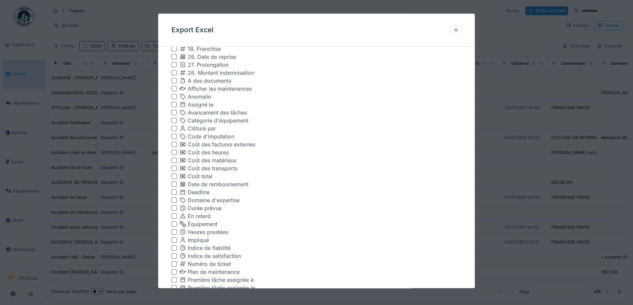 This screenshot has width=633, height=305. Describe the element at coordinates (209, 272) in the screenshot. I see `div: Plan de maintenance` at that location.